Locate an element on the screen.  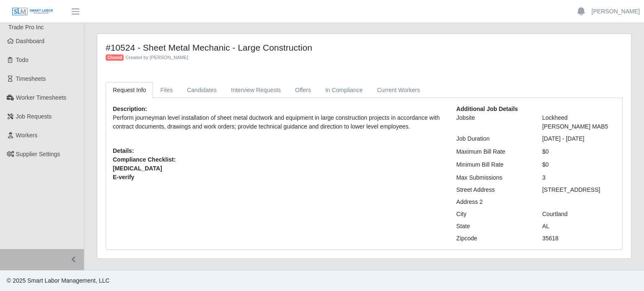
span: Todo is located at coordinates (22, 60).